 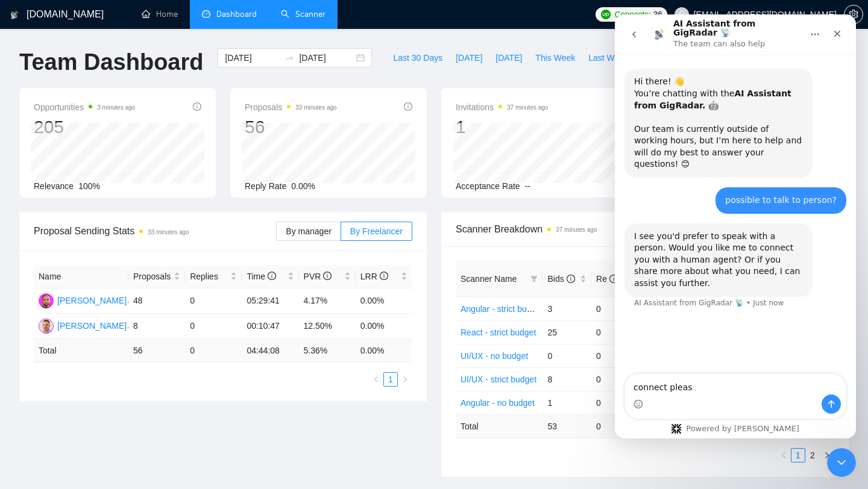 I want to click on h1: Team Dashboard, so click(x=111, y=62).